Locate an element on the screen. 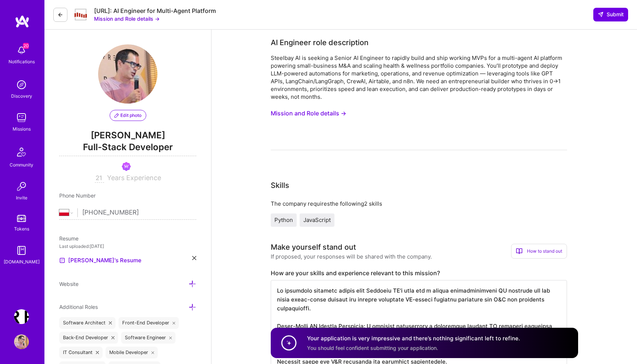  img: Community is located at coordinates (21, 152).